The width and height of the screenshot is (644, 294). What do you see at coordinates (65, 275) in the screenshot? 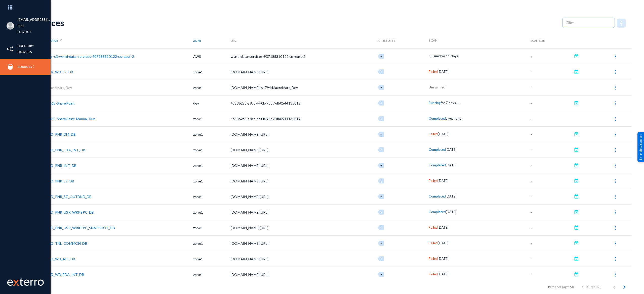
I see `a: PRD_WD_EDA_INT_DB` at bounding box center [65, 275].